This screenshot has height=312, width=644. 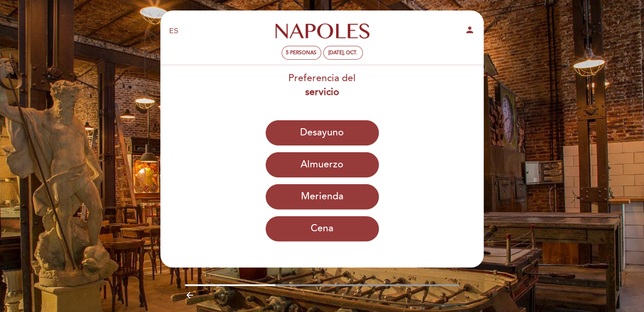 What do you see at coordinates (322, 165) in the screenshot?
I see `button: Almuerzo` at bounding box center [322, 165].